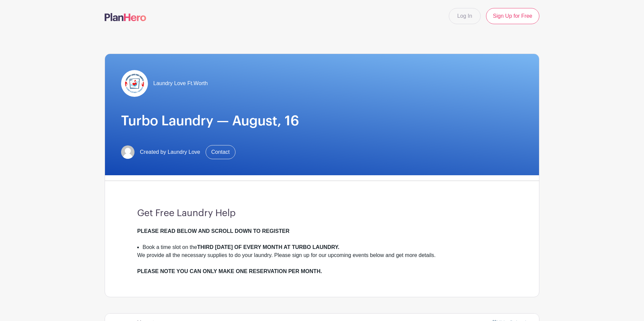  I want to click on a: Log In, so click(464, 16).